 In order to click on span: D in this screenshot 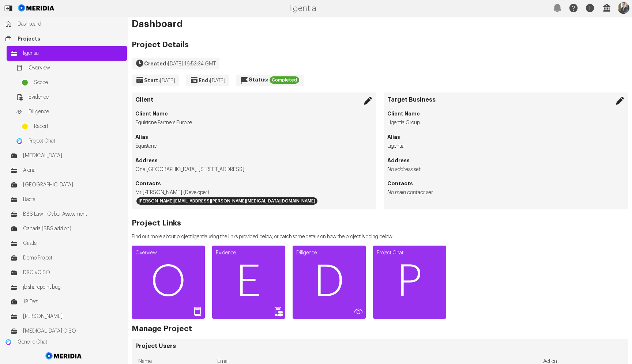, I will do `click(329, 282)`.